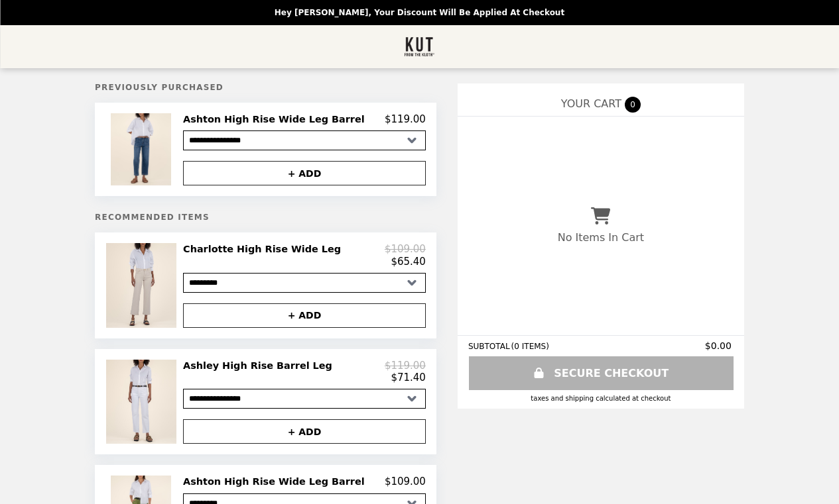  Describe the element at coordinates (265, 88) in the screenshot. I see `h5: Previously Purchased` at that location.